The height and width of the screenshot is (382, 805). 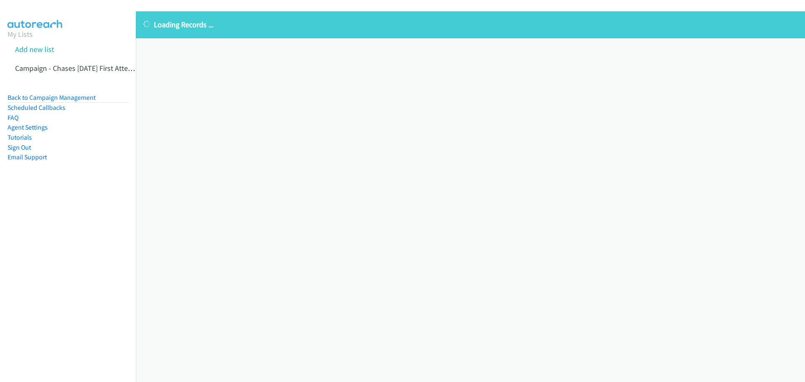 I want to click on a: Email Support, so click(x=27, y=157).